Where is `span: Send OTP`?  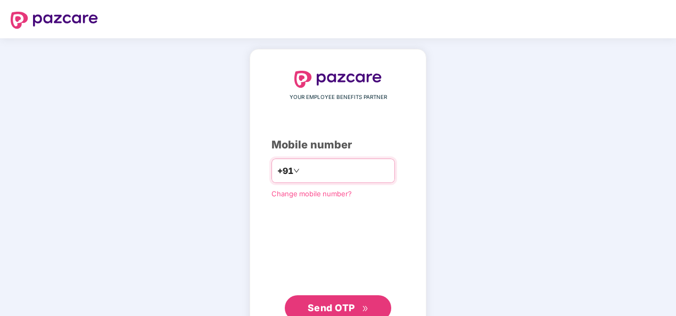 span: Send OTP is located at coordinates (331, 308).